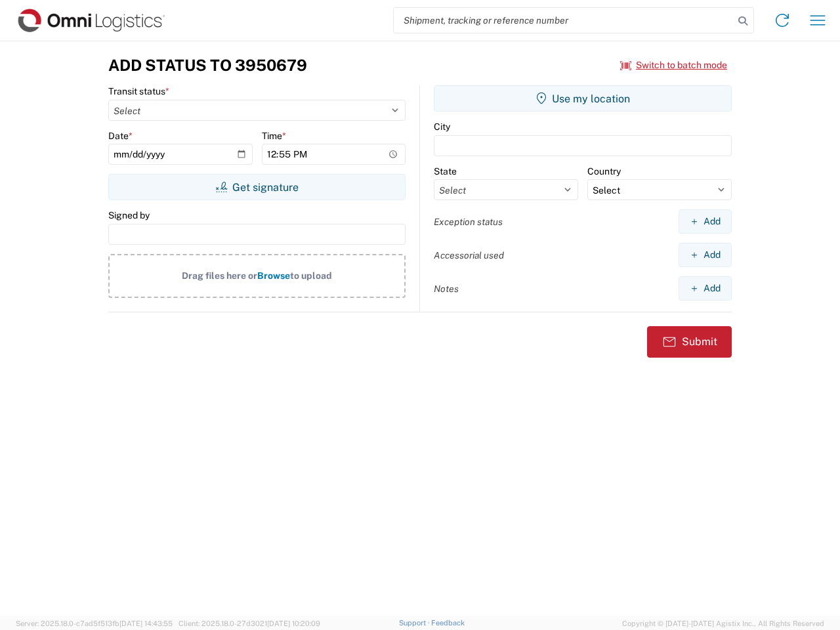 Image resolution: width=840 pixels, height=630 pixels. I want to click on button: Get signature, so click(257, 187).